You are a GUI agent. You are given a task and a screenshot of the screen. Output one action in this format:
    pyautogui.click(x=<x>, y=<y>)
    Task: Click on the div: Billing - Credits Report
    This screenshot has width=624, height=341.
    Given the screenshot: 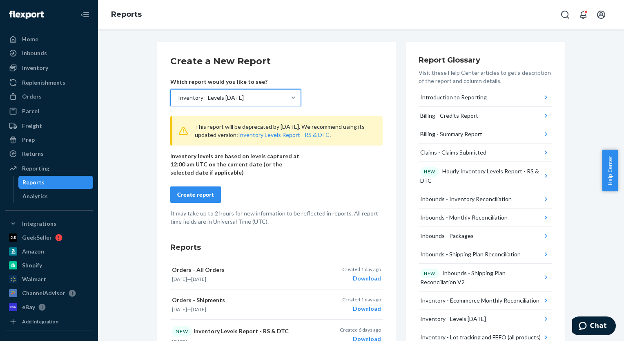 What is the action you would take?
    pyautogui.click(x=450, y=116)
    